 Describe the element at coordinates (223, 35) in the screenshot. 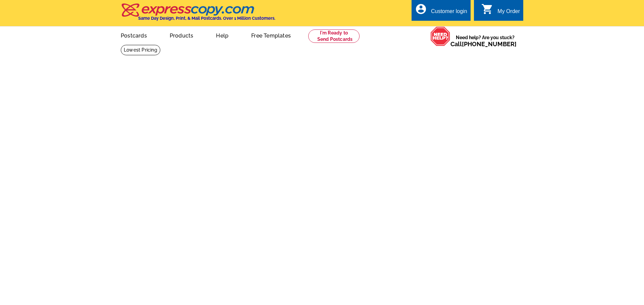

I see `a: Help` at that location.